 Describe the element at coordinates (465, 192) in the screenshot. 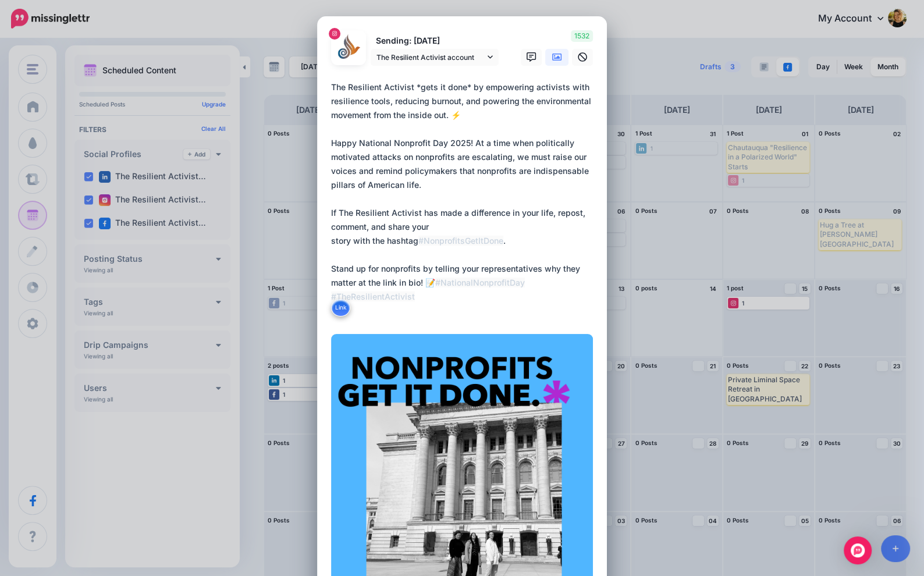

I see `div: The Resilient Activist *gets it done* by empowering activists with resilience tools, reducing bur...` at that location.